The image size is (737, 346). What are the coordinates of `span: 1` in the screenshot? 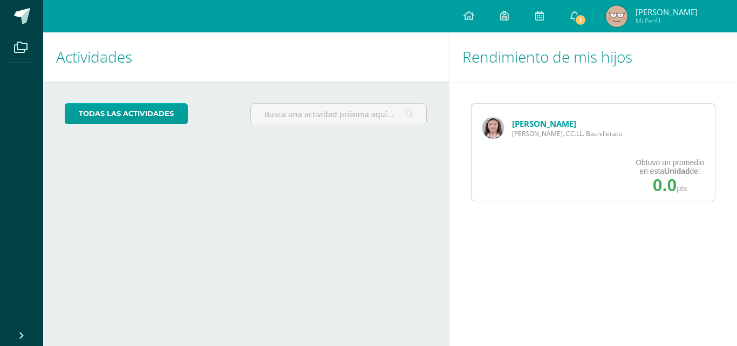 It's located at (581, 20).